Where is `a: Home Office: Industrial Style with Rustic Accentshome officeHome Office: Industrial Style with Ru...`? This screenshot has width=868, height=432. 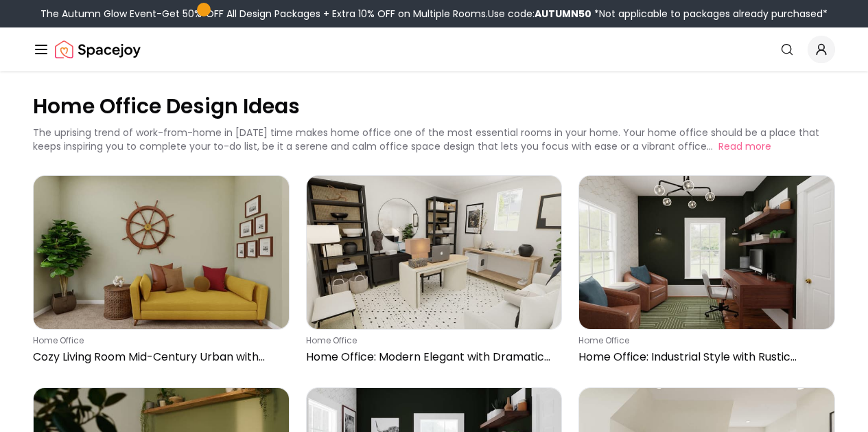
a: Home Office: Industrial Style with Rustic Accentshome officeHome Office: Industrial Style with Ru... is located at coordinates (707, 273).